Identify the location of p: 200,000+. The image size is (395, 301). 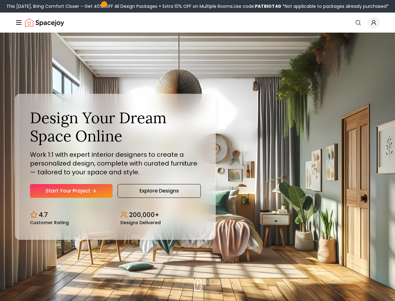
(144, 214).